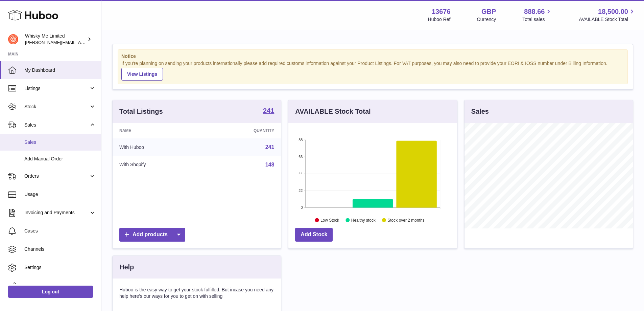 This screenshot has height=311, width=644. What do you see at coordinates (373, 56) in the screenshot?
I see `strong: Notice` at bounding box center [373, 56].